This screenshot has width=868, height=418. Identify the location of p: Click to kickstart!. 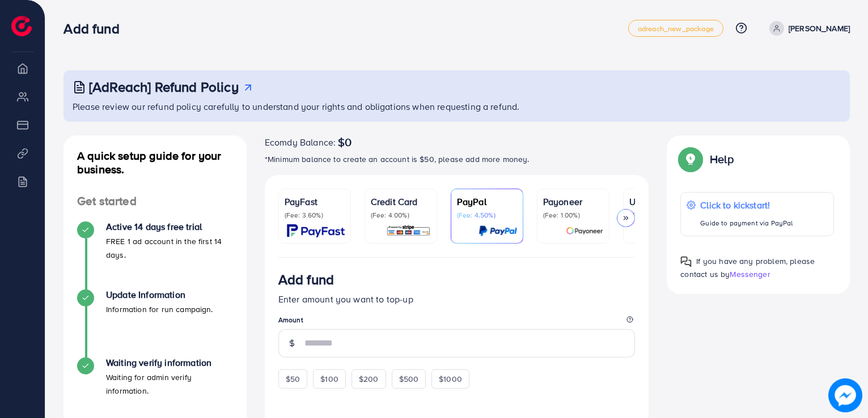
(746, 205).